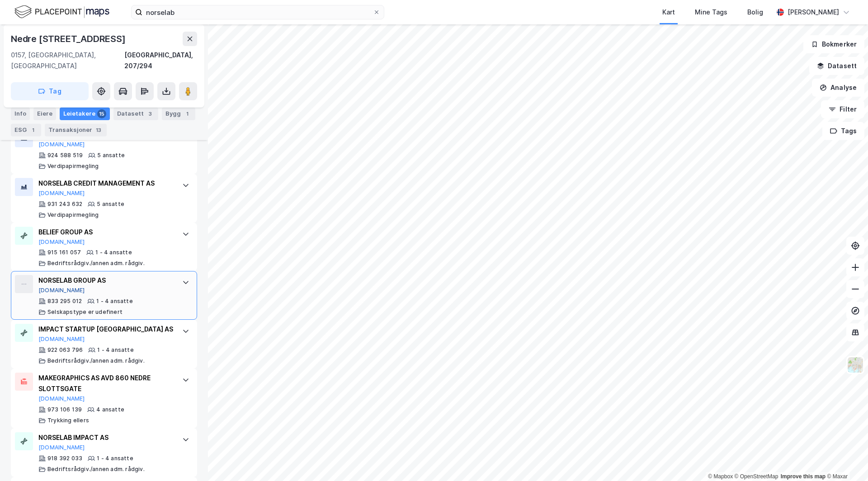 This screenshot has width=868, height=481. What do you see at coordinates (75, 130) in the screenshot?
I see `div: Transaksjoner` at bounding box center [75, 130].